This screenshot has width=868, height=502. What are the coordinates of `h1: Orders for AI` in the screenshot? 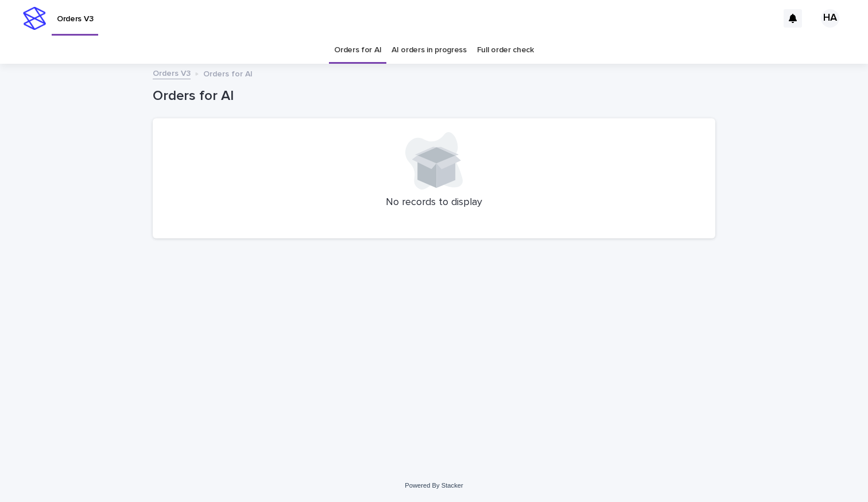 It's located at (434, 96).